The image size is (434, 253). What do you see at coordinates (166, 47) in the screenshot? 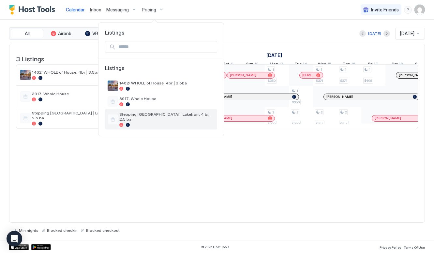
I see `input: Input Field` at bounding box center [166, 47].